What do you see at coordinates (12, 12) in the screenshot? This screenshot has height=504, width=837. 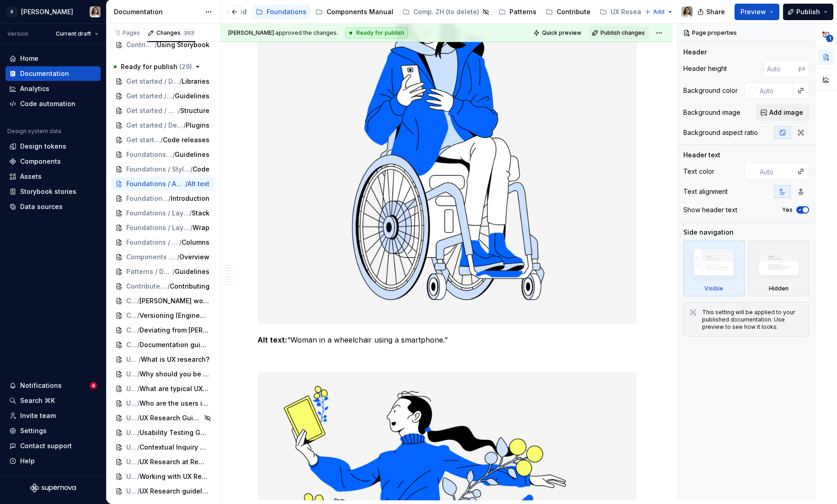 I see `div: R` at bounding box center [12, 12].